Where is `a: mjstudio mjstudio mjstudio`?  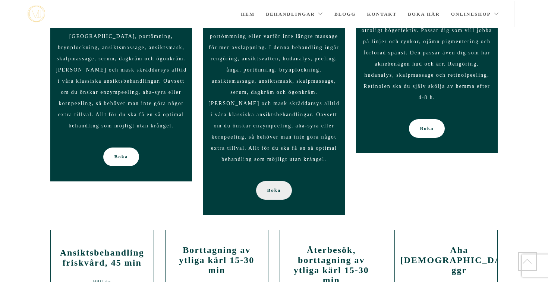 a: mjstudio mjstudio mjstudio is located at coordinates (36, 14).